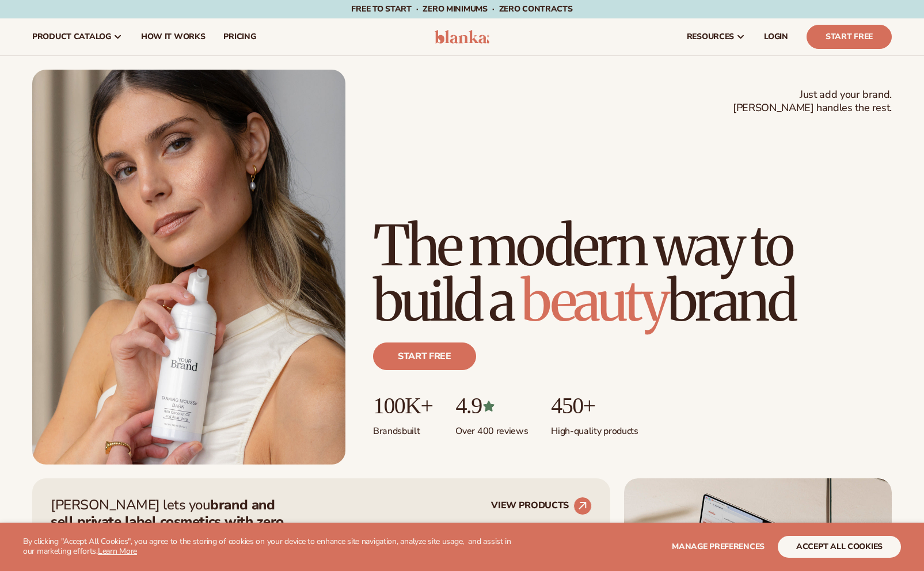  What do you see at coordinates (71, 36) in the screenshot?
I see `span: product catalog` at bounding box center [71, 36].